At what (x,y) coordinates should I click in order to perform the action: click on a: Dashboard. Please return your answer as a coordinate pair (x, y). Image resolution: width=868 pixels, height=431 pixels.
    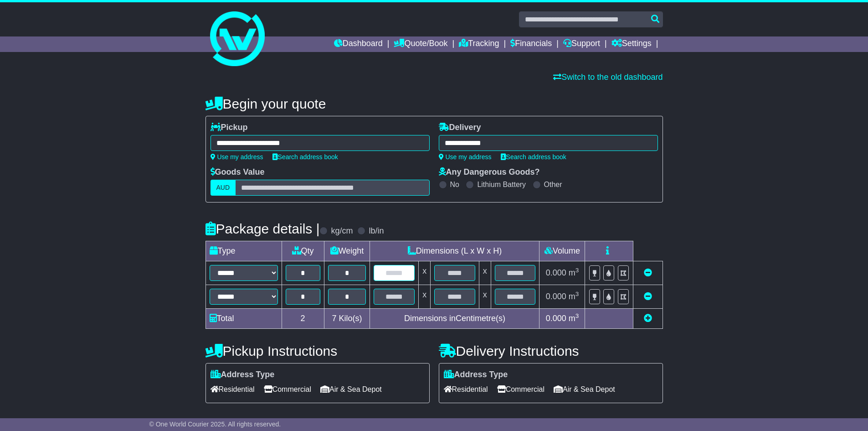
    Looking at the image, I should click on (358, 44).